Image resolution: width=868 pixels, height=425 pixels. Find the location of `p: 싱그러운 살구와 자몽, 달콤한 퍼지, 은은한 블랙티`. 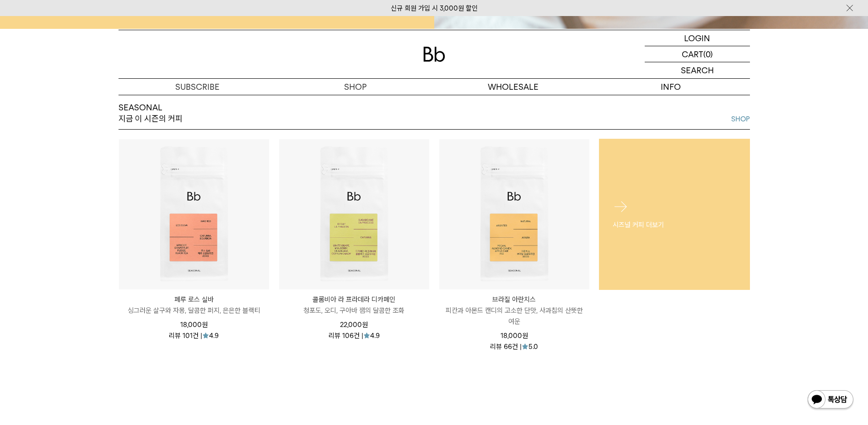

p: 싱그러운 살구와 자몽, 달콤한 퍼지, 은은한 블랙티 is located at coordinates (194, 310).